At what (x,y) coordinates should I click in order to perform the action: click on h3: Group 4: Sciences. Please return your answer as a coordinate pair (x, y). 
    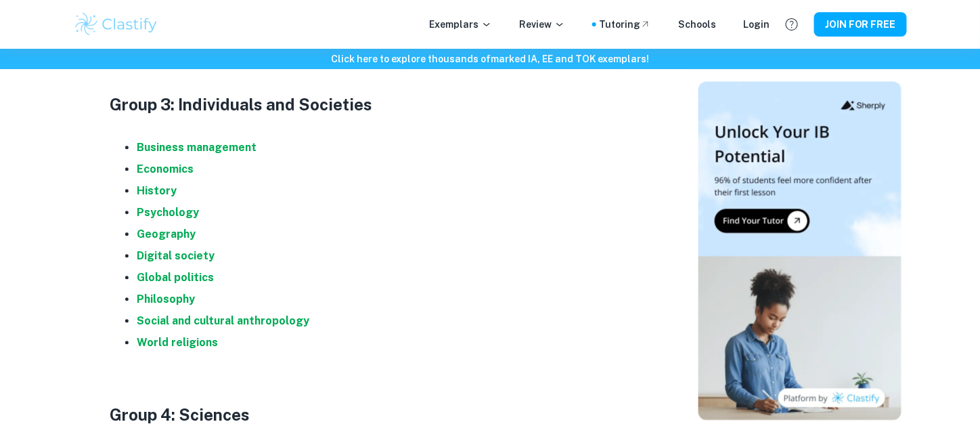
    Looking at the image, I should click on (380, 414).